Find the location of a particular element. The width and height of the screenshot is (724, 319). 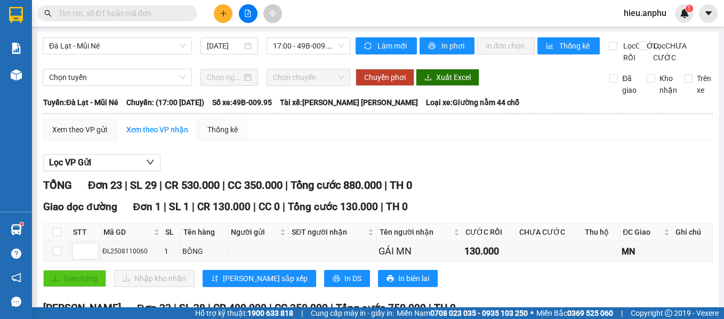

button: printerIn biên lai is located at coordinates (408, 278).